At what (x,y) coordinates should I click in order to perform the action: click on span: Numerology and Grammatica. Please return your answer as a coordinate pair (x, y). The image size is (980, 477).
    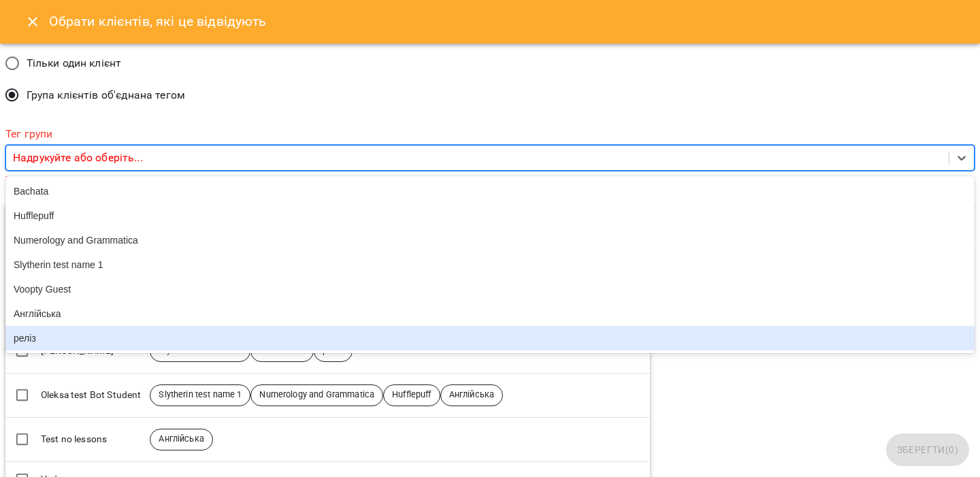
    Looking at the image, I should click on (316, 394).